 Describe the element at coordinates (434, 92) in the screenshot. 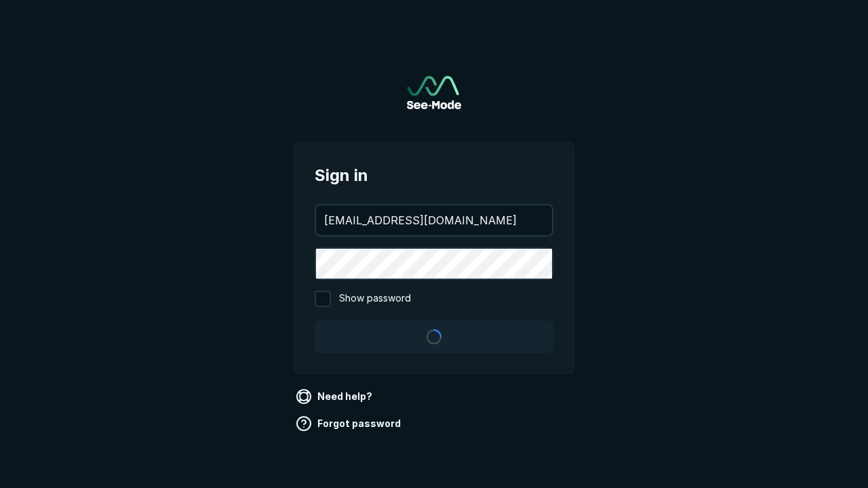

I see `img: See-Mode Logo` at that location.